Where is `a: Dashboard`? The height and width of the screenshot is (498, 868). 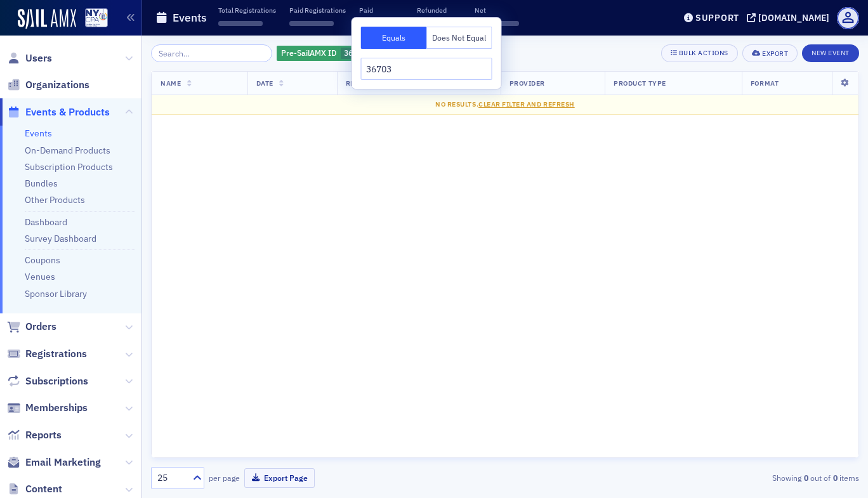
a: Dashboard is located at coordinates (45, 222).